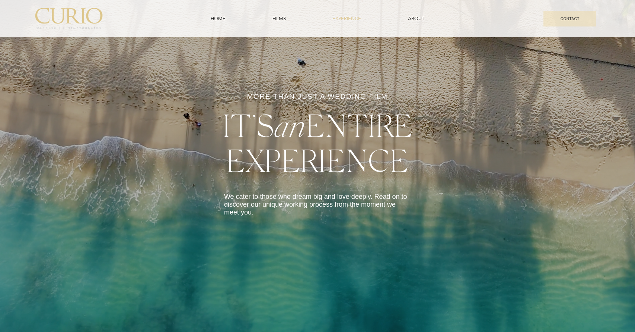 This screenshot has width=635, height=332. What do you see at coordinates (218, 19) in the screenshot?
I see `a: HOME` at bounding box center [218, 19].